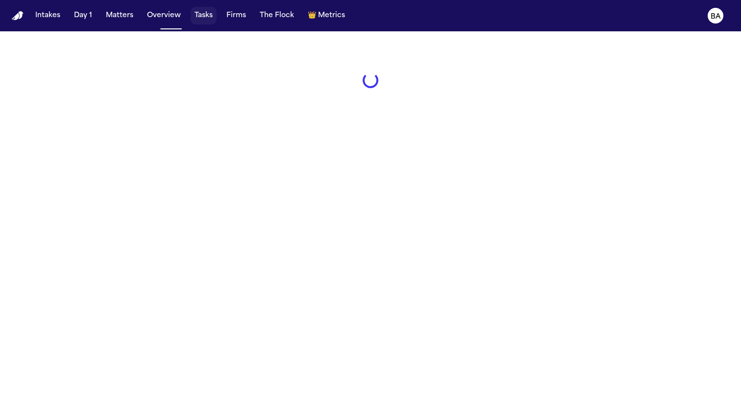  Describe the element at coordinates (83, 16) in the screenshot. I see `button: Day 1` at that location.